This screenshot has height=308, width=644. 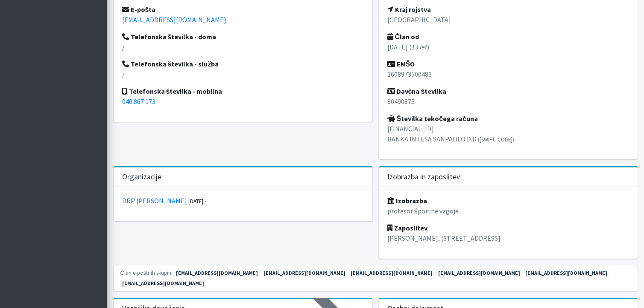 I want to click on strong: Telefonska številka - mobilna, so click(x=172, y=91).